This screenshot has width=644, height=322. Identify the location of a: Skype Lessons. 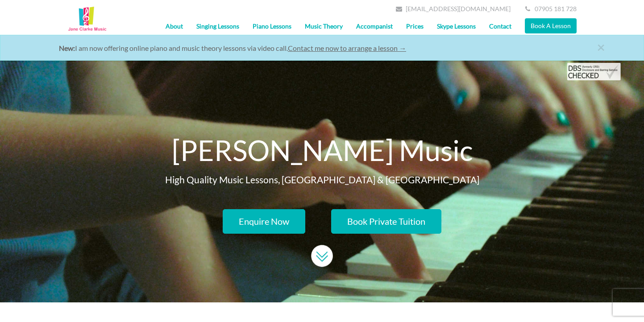
(456, 26).